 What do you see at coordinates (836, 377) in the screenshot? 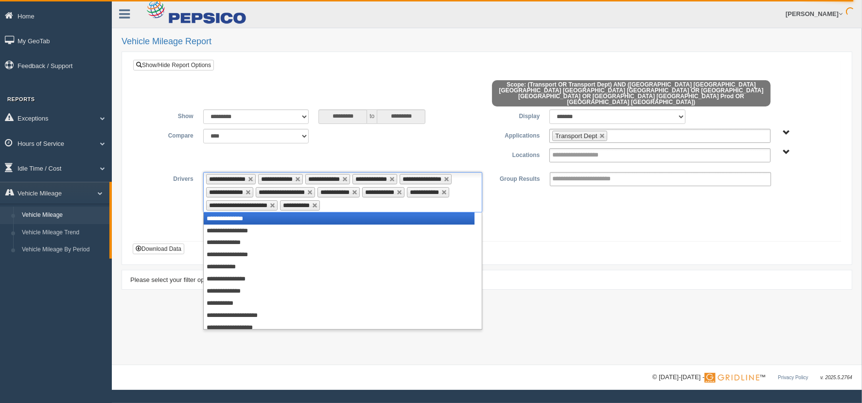
I see `span: v. 2025.5.2764` at bounding box center [836, 377].